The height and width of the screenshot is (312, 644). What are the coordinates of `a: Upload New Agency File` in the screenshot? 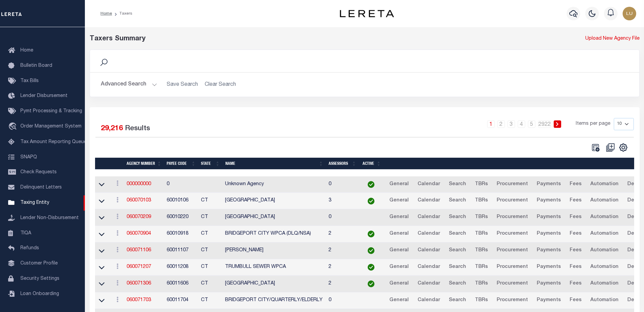 It's located at (612, 39).